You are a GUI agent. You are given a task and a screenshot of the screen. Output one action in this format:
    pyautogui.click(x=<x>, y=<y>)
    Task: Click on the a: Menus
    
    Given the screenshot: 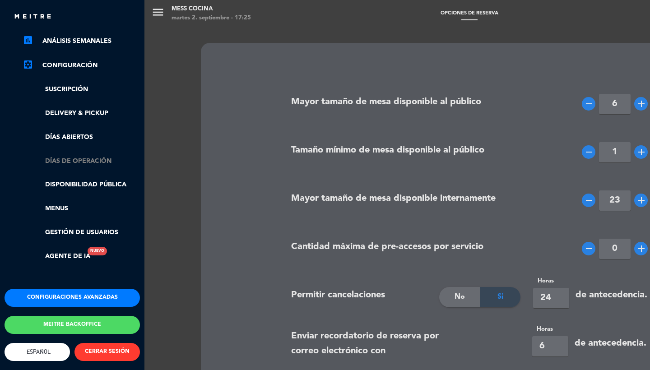 What is the action you would take?
    pyautogui.click(x=81, y=208)
    